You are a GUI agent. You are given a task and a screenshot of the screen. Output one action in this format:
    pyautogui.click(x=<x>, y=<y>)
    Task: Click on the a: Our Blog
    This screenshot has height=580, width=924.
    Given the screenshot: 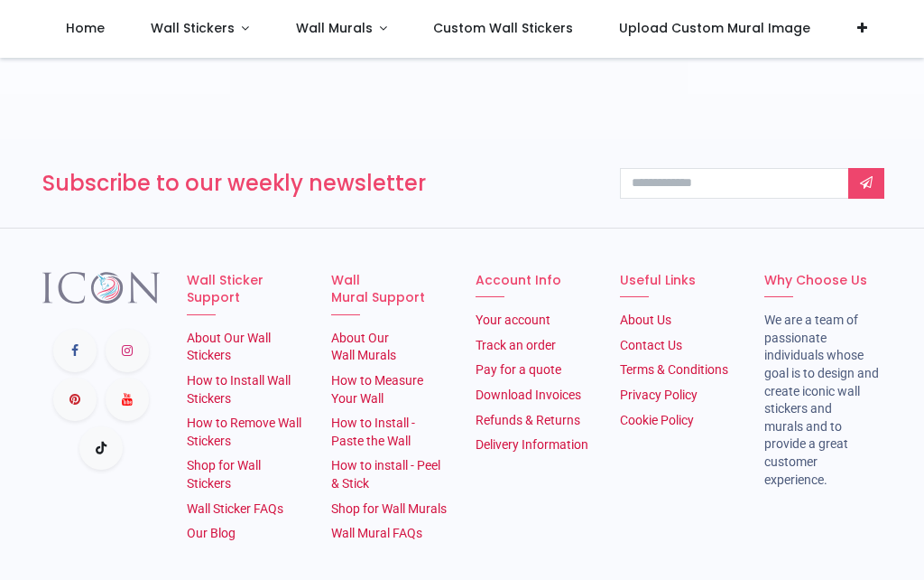 What is the action you would take?
    pyautogui.click(x=212, y=533)
    